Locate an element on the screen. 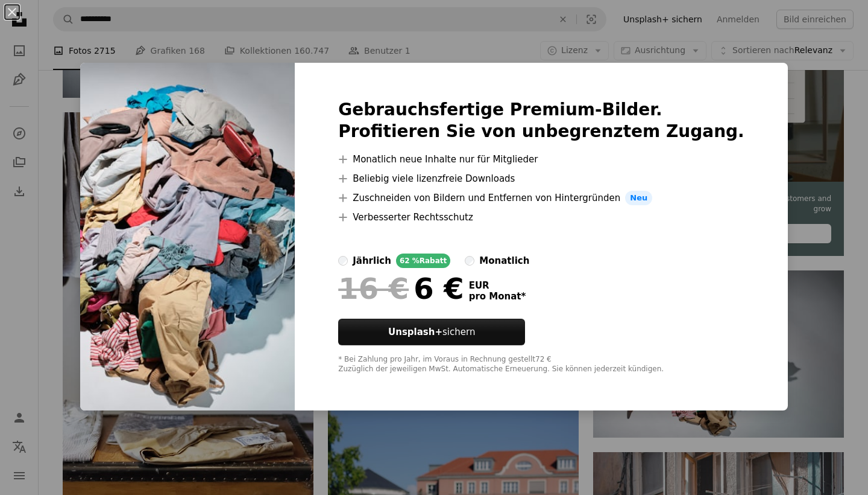  li: Zuschneiden von Bildern und Entfernen von Hintergründen is located at coordinates (542, 198).